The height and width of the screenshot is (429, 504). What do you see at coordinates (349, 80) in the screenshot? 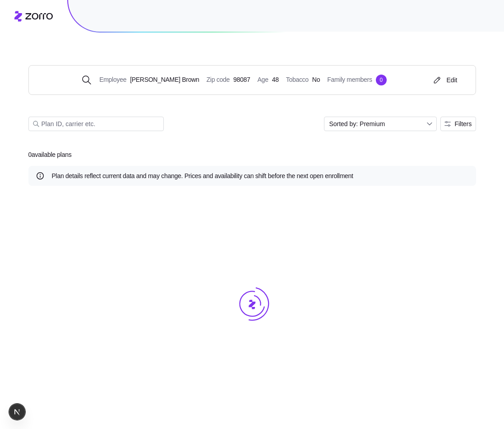
I see `span: Family members` at bounding box center [349, 80].